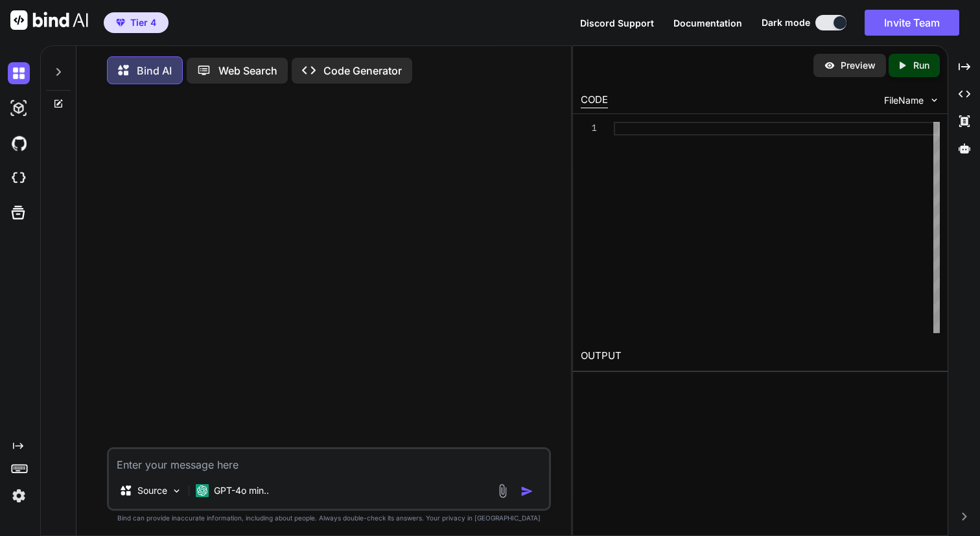 This screenshot has width=980, height=536. I want to click on img: darkChat, so click(19, 73).